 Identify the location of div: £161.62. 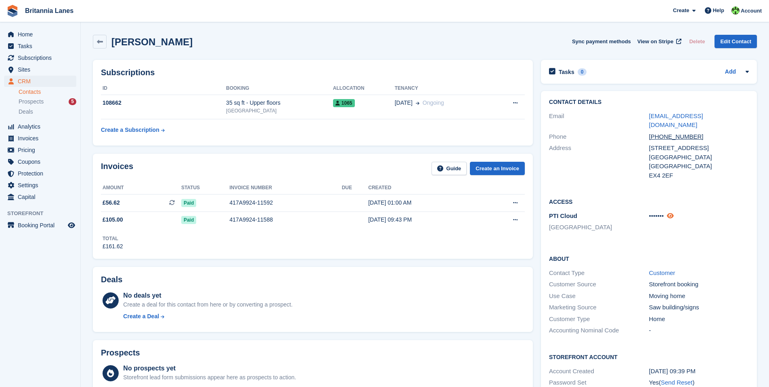
(113, 246).